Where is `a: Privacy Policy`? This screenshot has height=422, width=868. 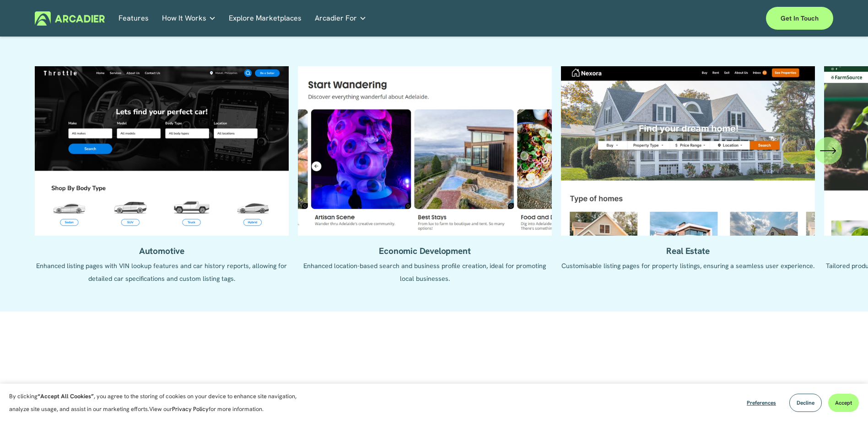
a: Privacy Policy is located at coordinates (190, 409).